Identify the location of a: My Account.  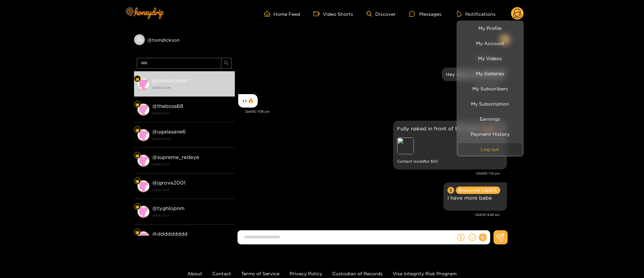
(490, 43).